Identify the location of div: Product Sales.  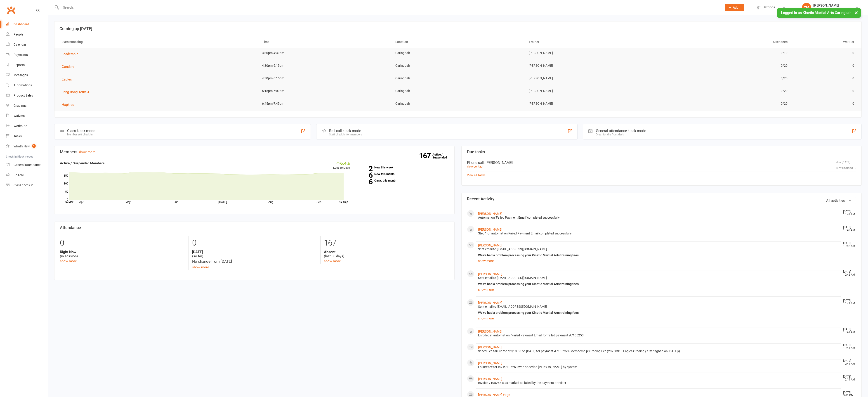
(23, 95).